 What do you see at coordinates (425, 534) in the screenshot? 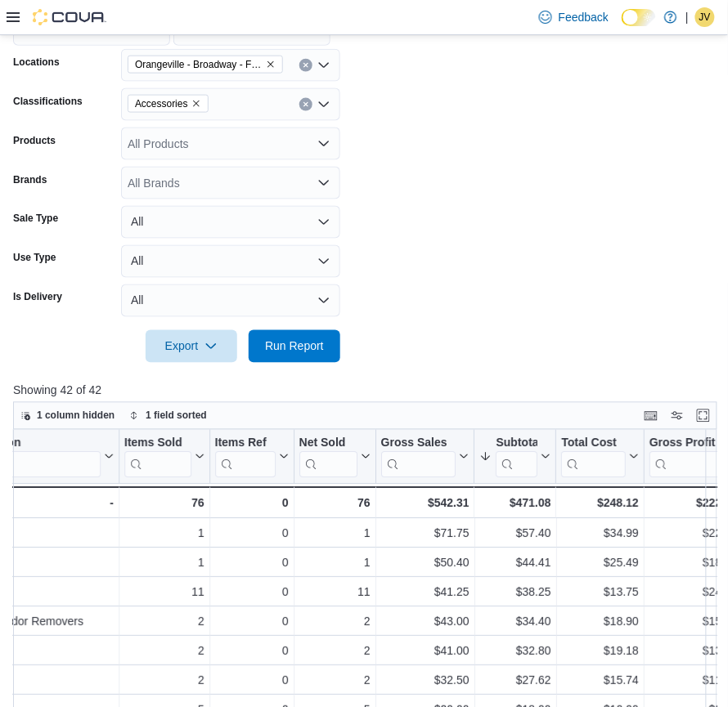
I see `div: $71.75` at bounding box center [425, 534].